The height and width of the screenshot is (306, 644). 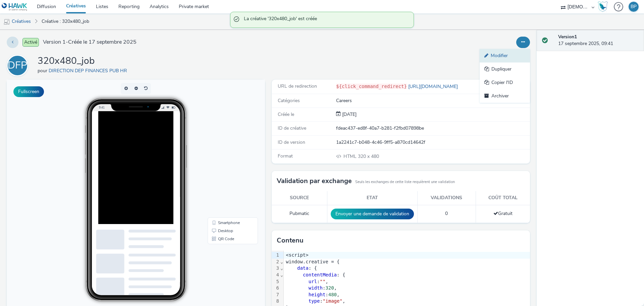 What do you see at coordinates (286, 114) in the screenshot?
I see `span: Créée le` at bounding box center [286, 114].